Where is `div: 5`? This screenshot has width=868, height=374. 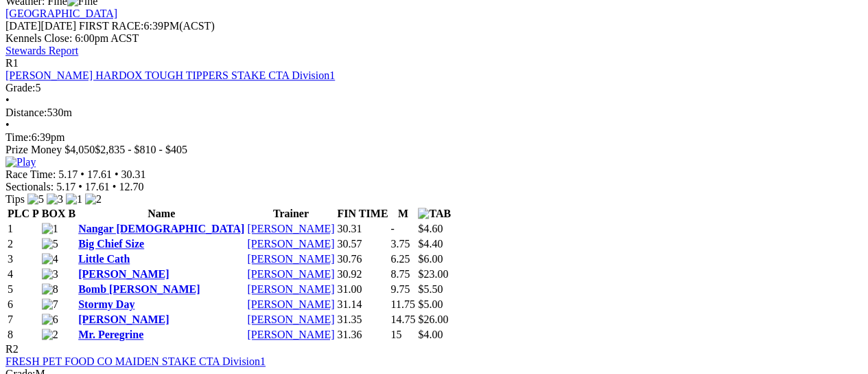
div: 5 is located at coordinates (434, 88).